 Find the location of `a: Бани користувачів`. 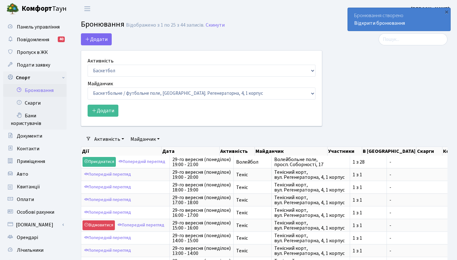

a: Бани користувачів is located at coordinates (35, 120).